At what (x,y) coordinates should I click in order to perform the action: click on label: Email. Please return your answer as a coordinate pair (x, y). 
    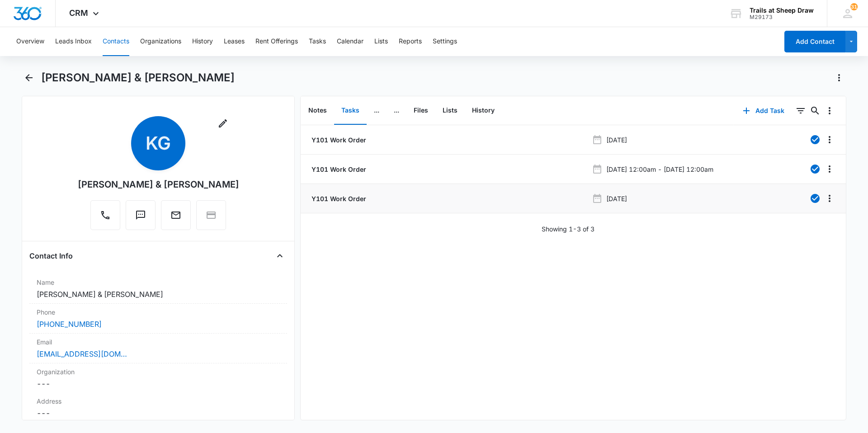
    Looking at the image, I should click on (158, 341).